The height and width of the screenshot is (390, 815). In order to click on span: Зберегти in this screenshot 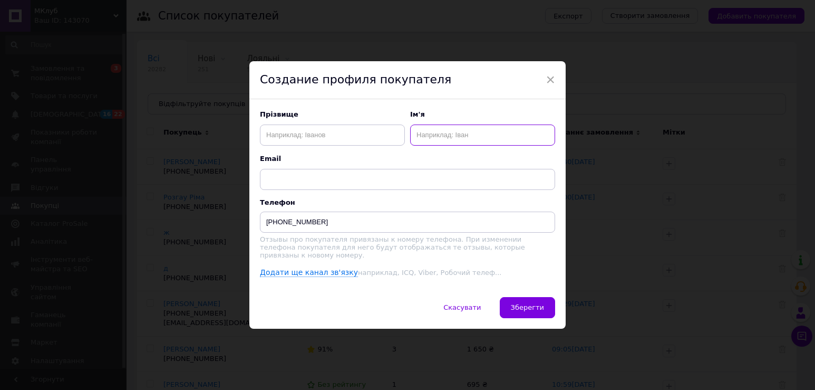, I will do `click(527, 307)`.